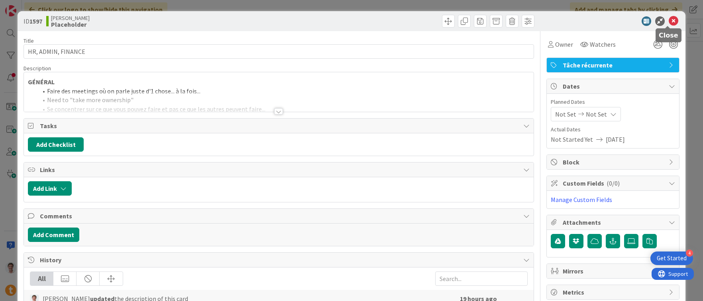 This screenshot has height=301, width=703. I want to click on label: Title, so click(29, 41).